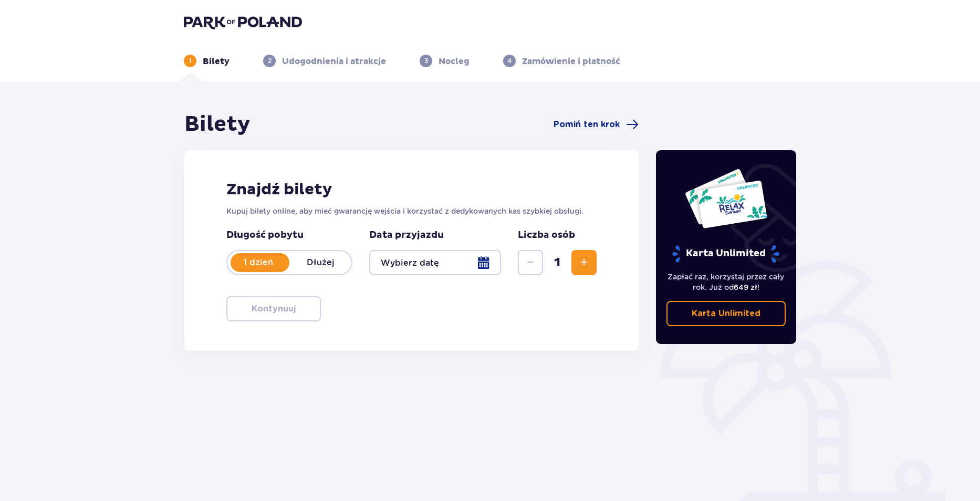 The image size is (980, 501). What do you see at coordinates (218, 124) in the screenshot?
I see `h1: Bilety` at bounding box center [218, 124].